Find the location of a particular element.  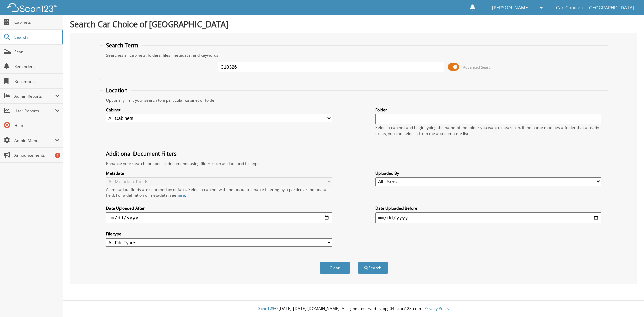

span: Help is located at coordinates (37, 126).